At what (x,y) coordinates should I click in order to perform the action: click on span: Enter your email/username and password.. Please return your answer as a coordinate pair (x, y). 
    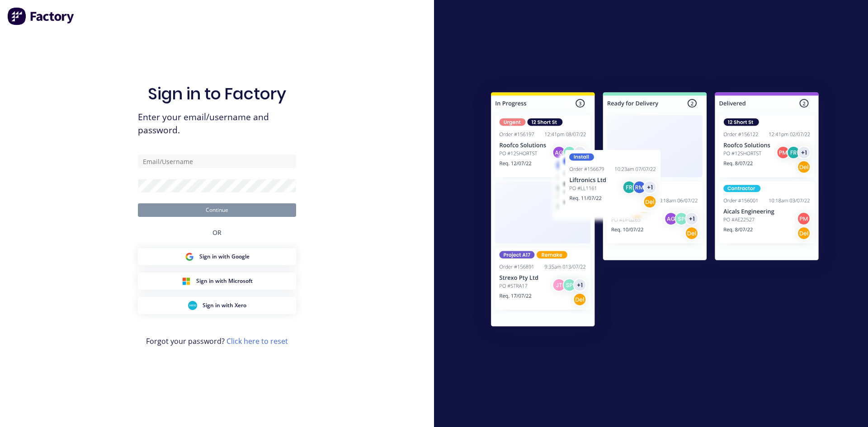
    Looking at the image, I should click on (217, 124).